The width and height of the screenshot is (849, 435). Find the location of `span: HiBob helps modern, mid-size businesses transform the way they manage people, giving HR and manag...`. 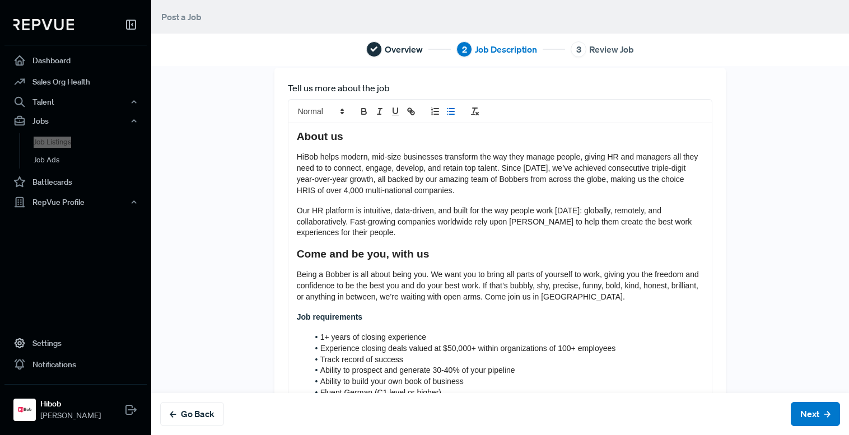

span: HiBob helps modern, mid-size businesses transform the way they manage people, giving HR and manag... is located at coordinates (498, 174).